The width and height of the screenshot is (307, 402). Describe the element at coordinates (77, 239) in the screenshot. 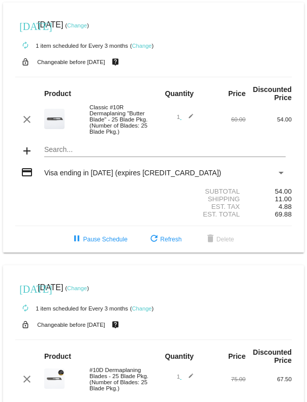

I see `mat-icon: pause` at that location.